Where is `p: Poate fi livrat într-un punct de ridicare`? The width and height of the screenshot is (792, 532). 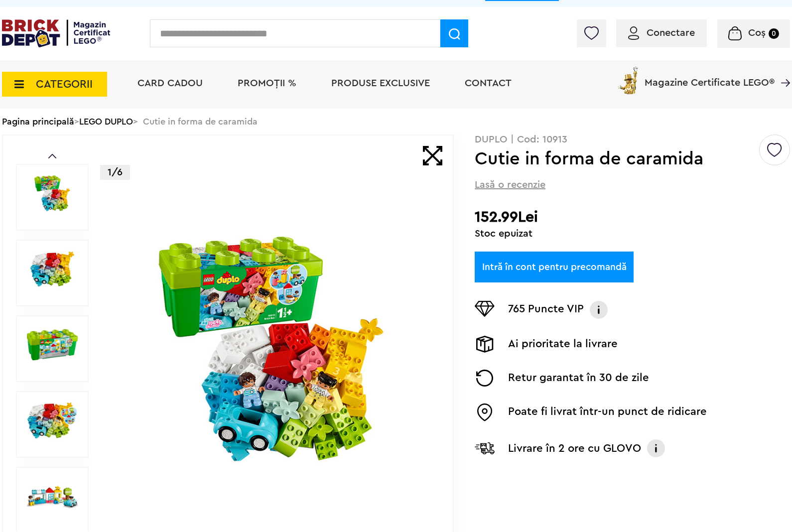
p: Poate fi livrat într-un punct de ridicare is located at coordinates (607, 412).